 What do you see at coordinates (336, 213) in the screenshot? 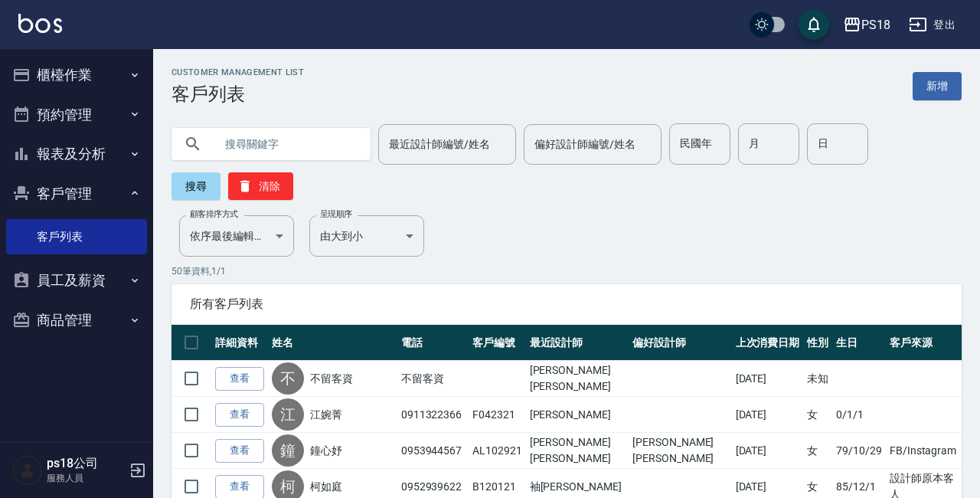
I see `label: 呈現順序` at bounding box center [336, 213].